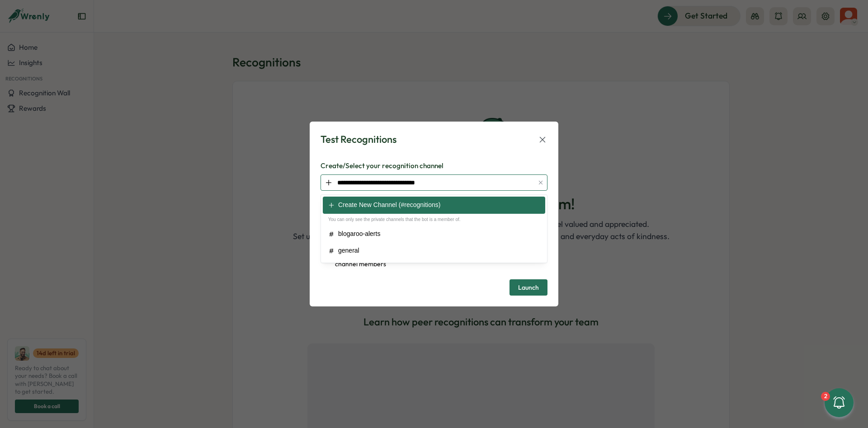  What do you see at coordinates (529, 287) in the screenshot?
I see `span: Launch` at bounding box center [529, 287].